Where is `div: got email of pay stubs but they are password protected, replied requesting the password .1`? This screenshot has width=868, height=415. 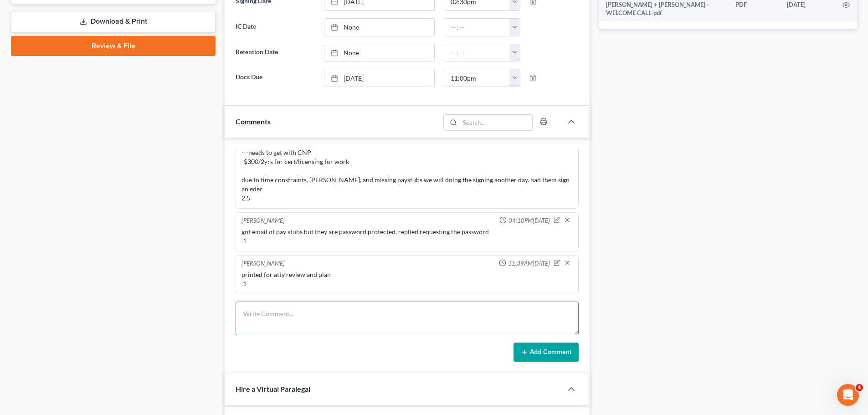
div: got email of pay stubs but they are password protected, replied requesting the password .1 is located at coordinates (407, 237).